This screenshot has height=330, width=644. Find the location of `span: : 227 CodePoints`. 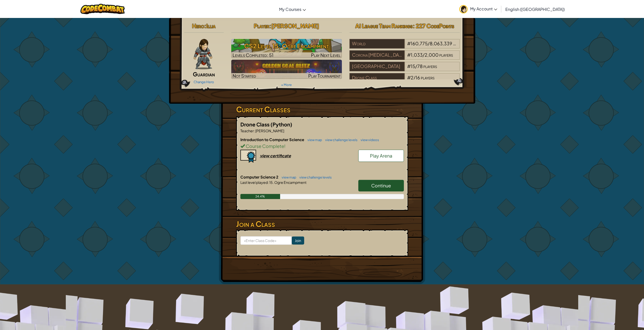

span: : 227 CodePoints is located at coordinates (433, 26).